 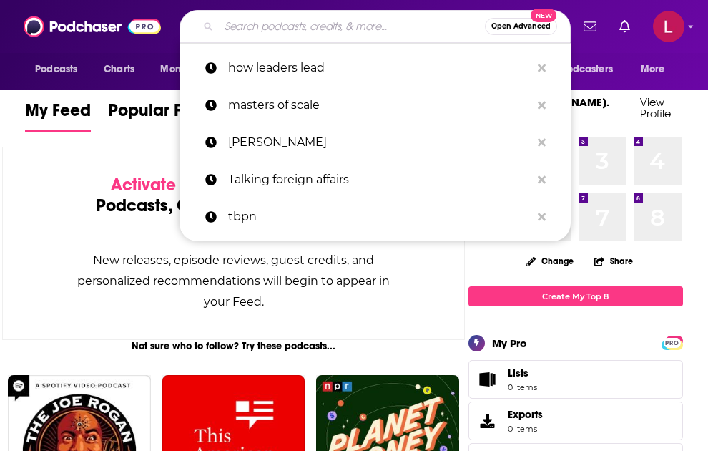 What do you see at coordinates (509, 343) in the screenshot?
I see `div: My Pro` at bounding box center [509, 343].